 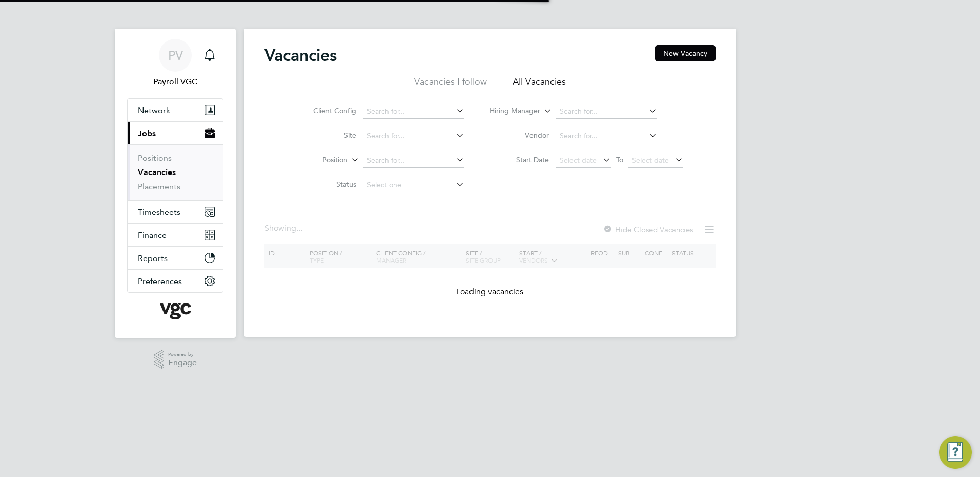 What do you see at coordinates (182, 363) in the screenshot?
I see `span: Engage` at bounding box center [182, 363].